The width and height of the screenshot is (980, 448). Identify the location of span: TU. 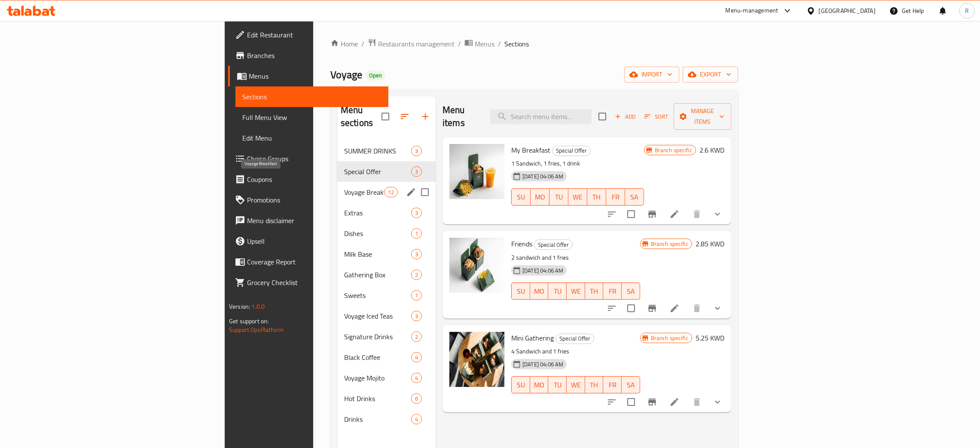
(557, 385).